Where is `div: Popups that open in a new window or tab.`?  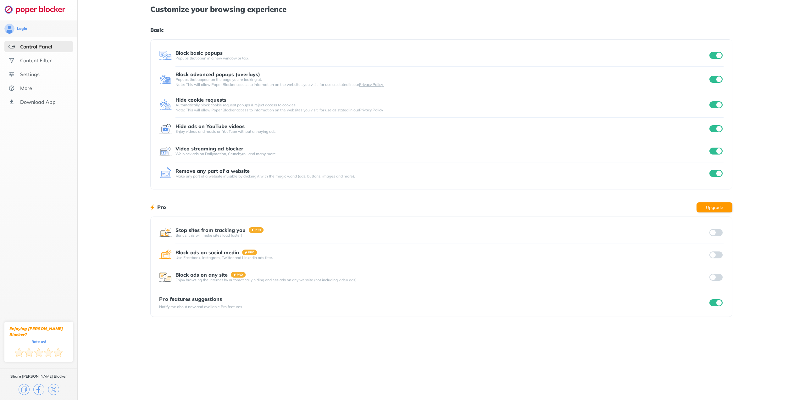 div: Popups that open in a new window or tab. is located at coordinates (442, 58).